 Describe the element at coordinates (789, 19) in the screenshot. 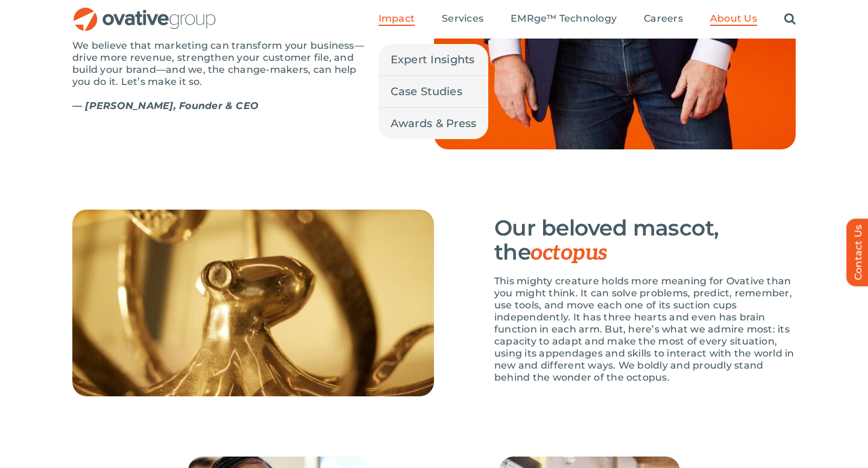

I see `a: Search` at that location.